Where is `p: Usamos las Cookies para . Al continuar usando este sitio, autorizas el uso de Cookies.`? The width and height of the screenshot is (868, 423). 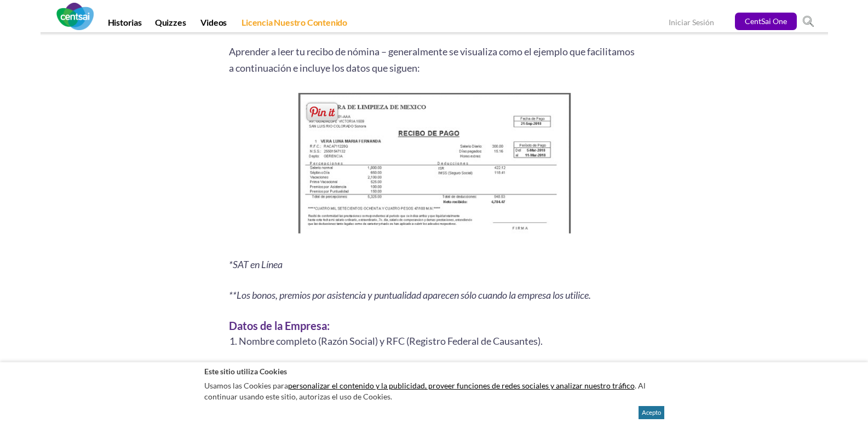 p: Usamos las Cookies para . Al continuar usando este sitio, autorizas el uso de Cookies. is located at coordinates (434, 391).